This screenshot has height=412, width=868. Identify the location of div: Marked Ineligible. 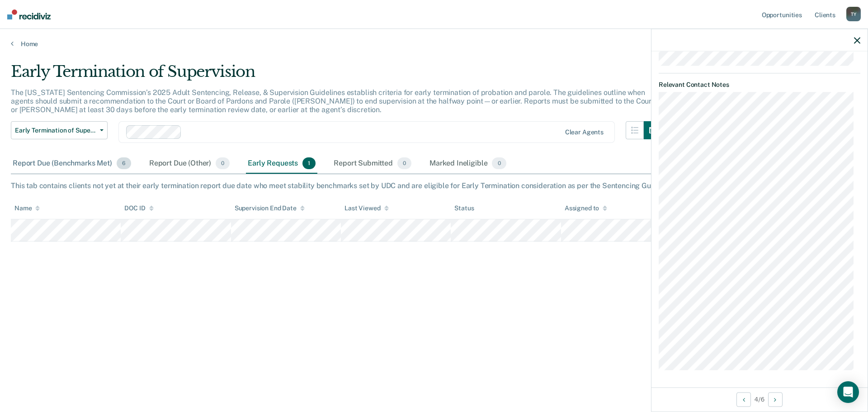
(468, 164).